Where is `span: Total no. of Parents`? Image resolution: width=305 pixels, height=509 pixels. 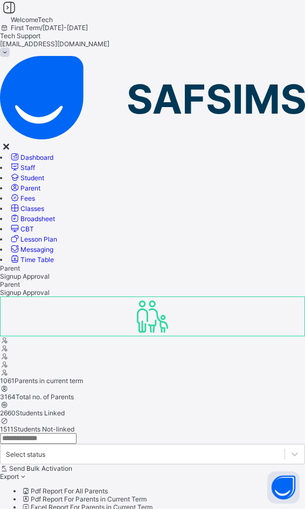 span: Total no. of Parents is located at coordinates (45, 397).